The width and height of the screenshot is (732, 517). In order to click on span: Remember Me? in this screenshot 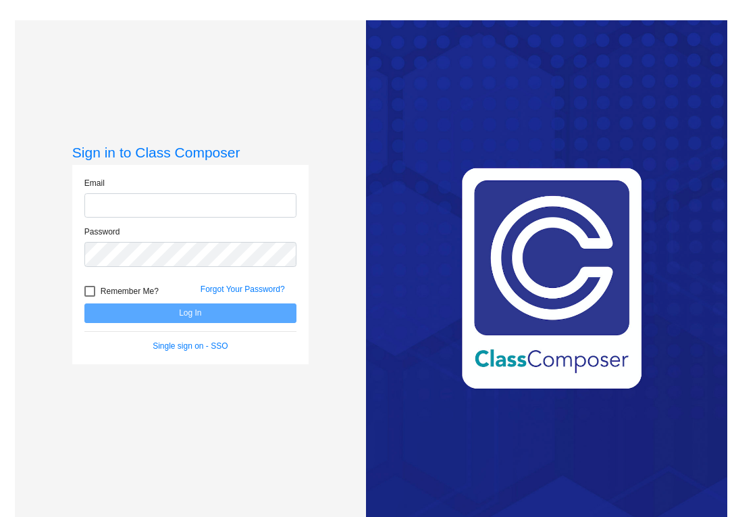, I will do `click(130, 291)`.